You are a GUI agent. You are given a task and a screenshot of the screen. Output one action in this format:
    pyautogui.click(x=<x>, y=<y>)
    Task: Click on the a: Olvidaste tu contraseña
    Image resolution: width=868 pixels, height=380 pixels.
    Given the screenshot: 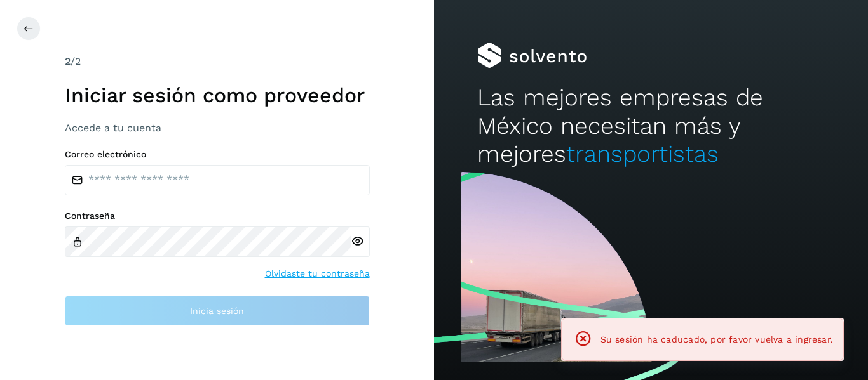 What is the action you would take?
    pyautogui.click(x=318, y=274)
    